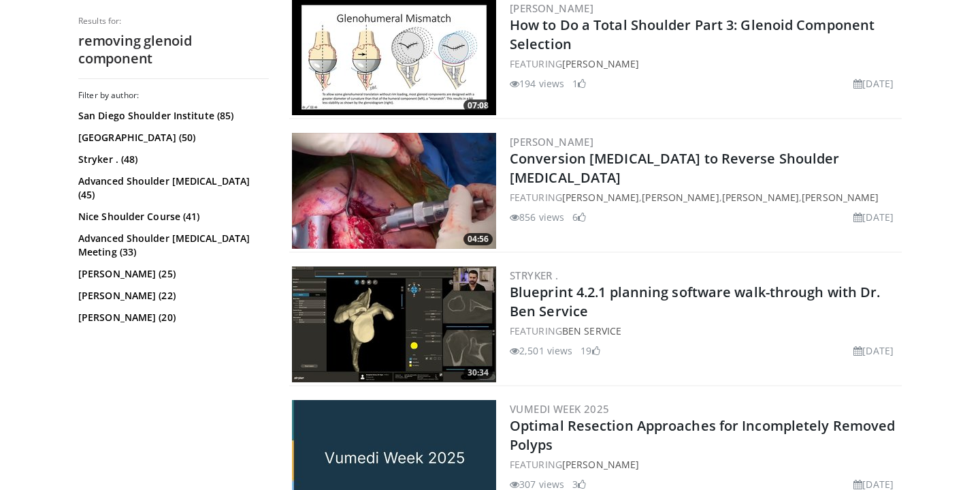 The image size is (980, 490). Describe the element at coordinates (394, 324) in the screenshot. I see `img: 9fb1103d-667f-4bf7-ae7b-90017cecf1e6.300x170_q85_crop-smart_upscale.jpg` at that location.